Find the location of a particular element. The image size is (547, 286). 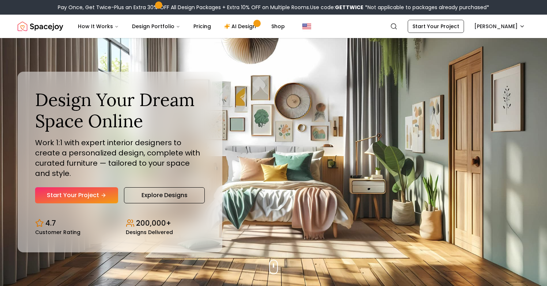

a: Explore Designs is located at coordinates (164, 195).